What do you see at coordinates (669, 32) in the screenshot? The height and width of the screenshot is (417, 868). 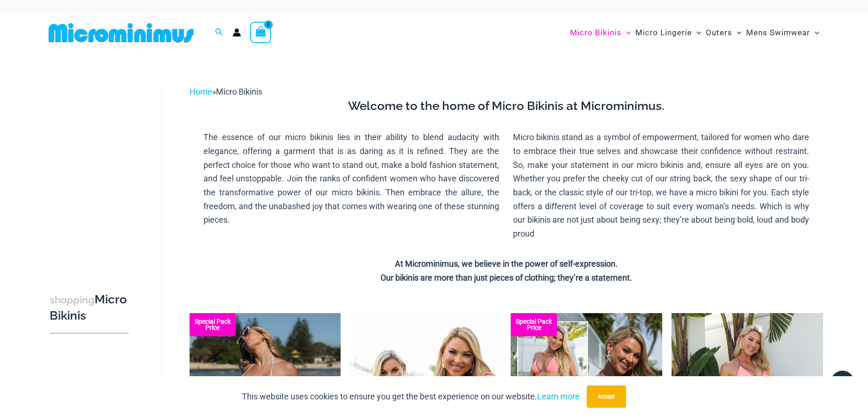 I see `a: Micro LingerieMenu ToggleMenu Toggle` at bounding box center [669, 32].